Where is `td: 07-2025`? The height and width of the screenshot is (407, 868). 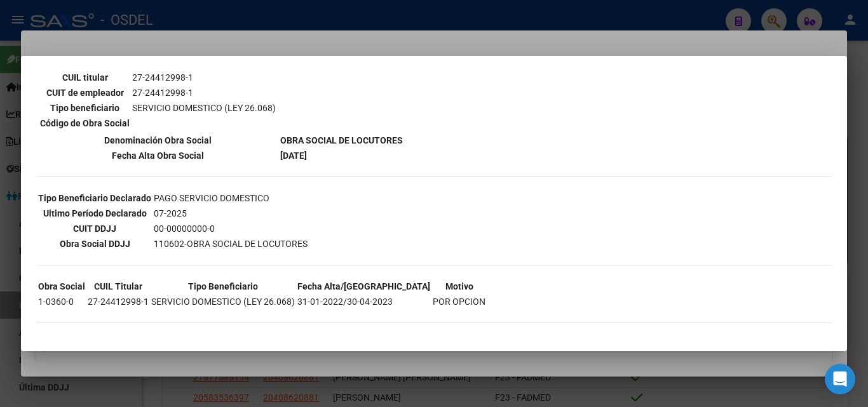 td: 07-2025 is located at coordinates (230, 213).